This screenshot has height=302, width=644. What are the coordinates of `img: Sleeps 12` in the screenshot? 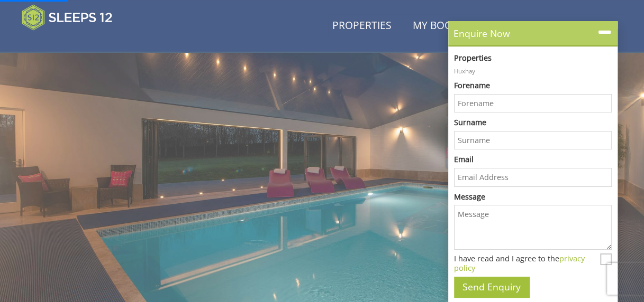 It's located at (67, 18).